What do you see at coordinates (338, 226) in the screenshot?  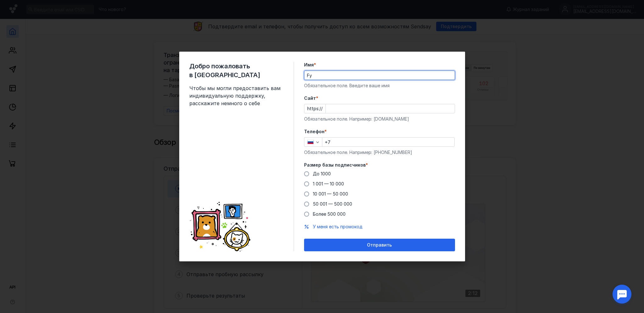 I see `button: У меня есть промокод` at bounding box center [338, 226].